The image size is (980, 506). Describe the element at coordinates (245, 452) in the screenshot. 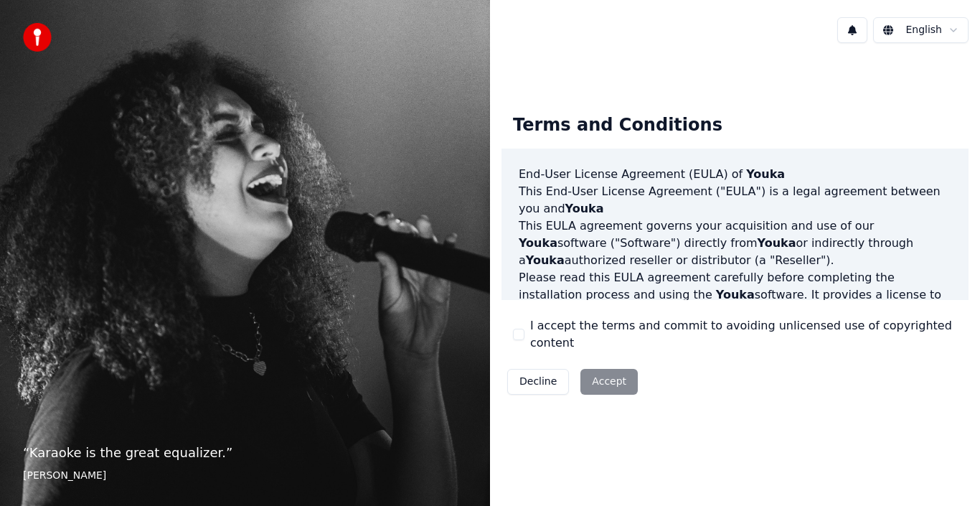

I see `p: “ Karaoke is the great equalizer. ”` at that location.